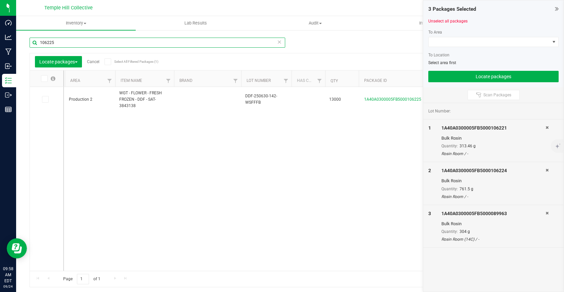 This screenshot has height=292, width=564. I want to click on a: Unselect all packages, so click(447, 21).